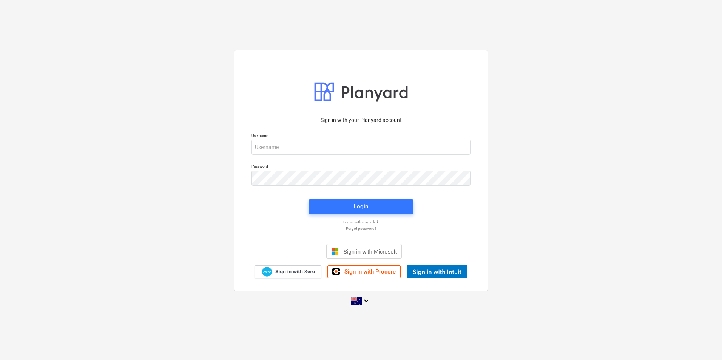 The height and width of the screenshot is (360, 722). What do you see at coordinates (267, 272) in the screenshot?
I see `img: Xero logo` at bounding box center [267, 272].